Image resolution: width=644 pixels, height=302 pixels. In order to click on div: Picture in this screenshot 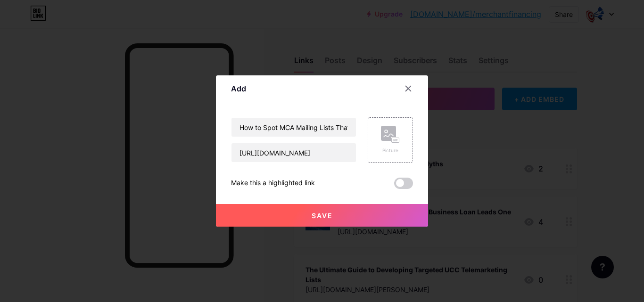, I will do `click(390, 150)`.